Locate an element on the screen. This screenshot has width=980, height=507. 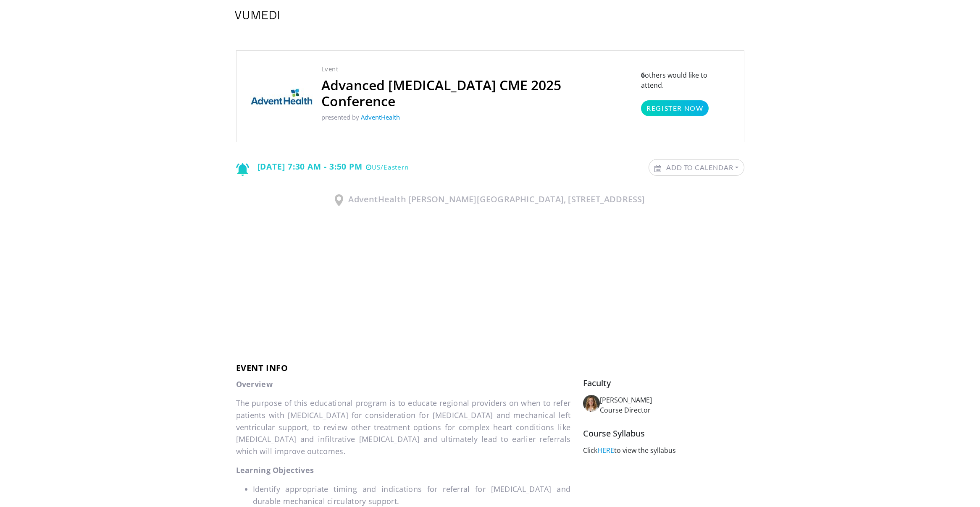
h3: Event info is located at coordinates (490, 368).